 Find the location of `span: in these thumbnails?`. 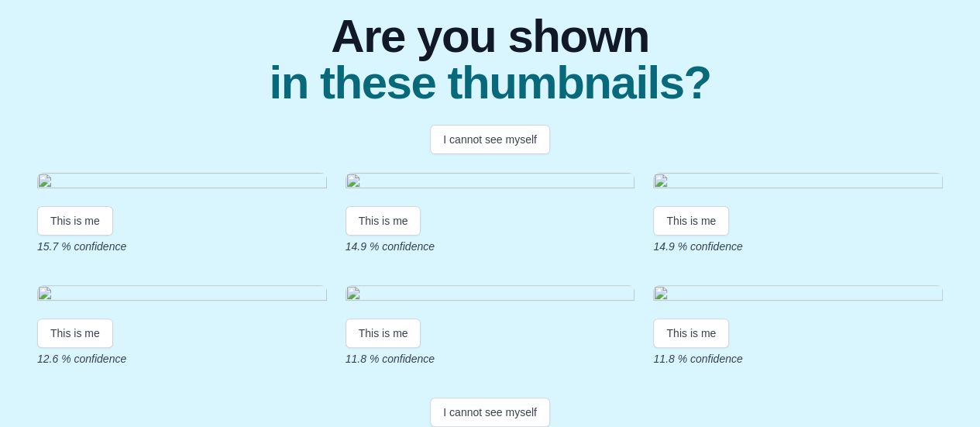

span: in these thumbnails? is located at coordinates (490, 83).